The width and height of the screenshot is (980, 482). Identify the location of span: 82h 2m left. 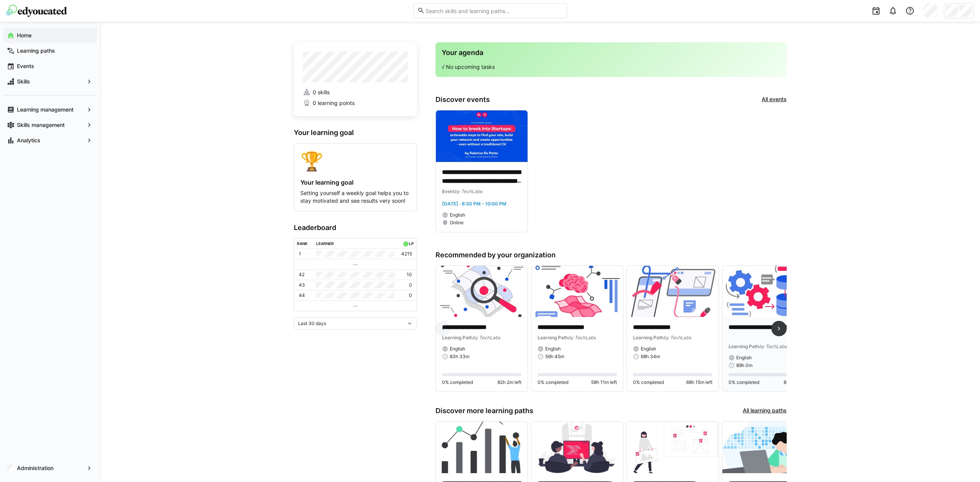
(509, 383).